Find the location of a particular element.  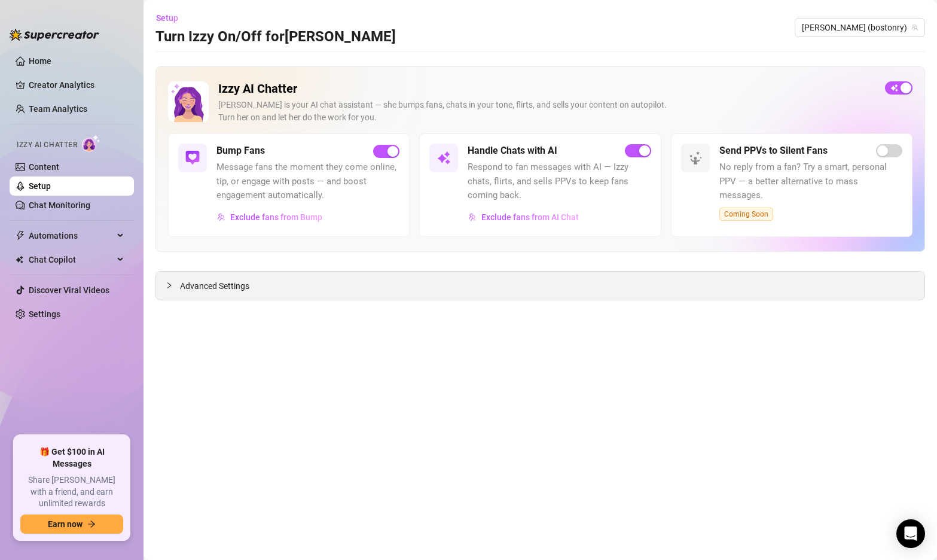

img: Chat Copilot is located at coordinates (19, 260).